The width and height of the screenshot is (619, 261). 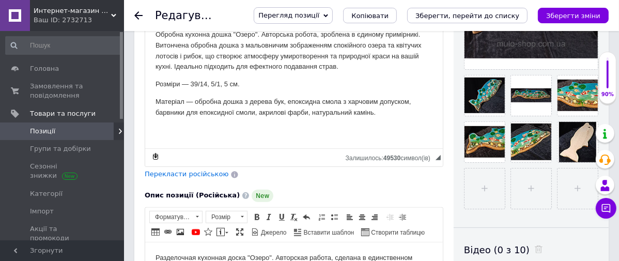 I want to click on span: Головна, so click(x=44, y=69).